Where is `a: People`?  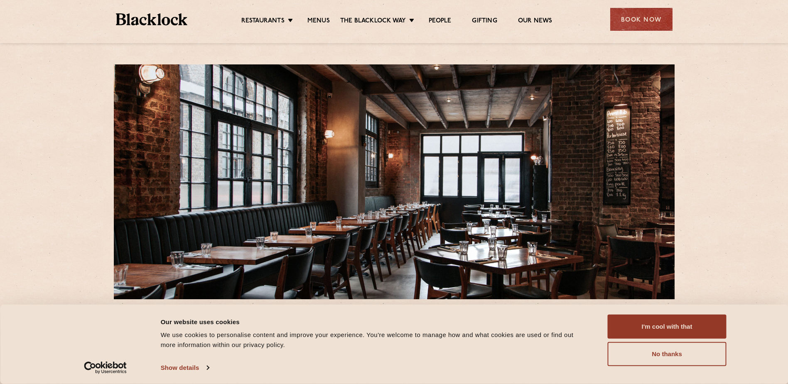
a: People is located at coordinates (440, 22).